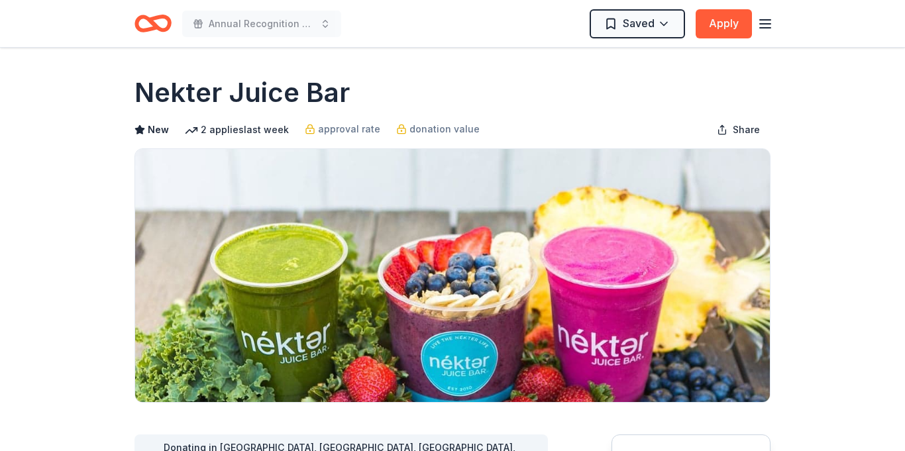 This screenshot has width=905, height=451. I want to click on button: Apply, so click(723, 24).